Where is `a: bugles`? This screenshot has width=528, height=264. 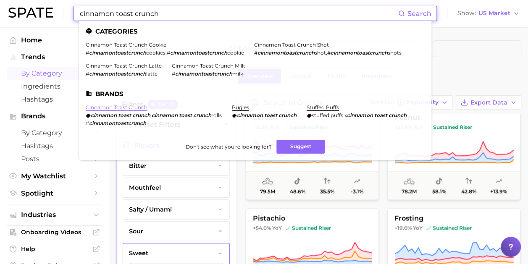
a: bugles is located at coordinates (240, 107).